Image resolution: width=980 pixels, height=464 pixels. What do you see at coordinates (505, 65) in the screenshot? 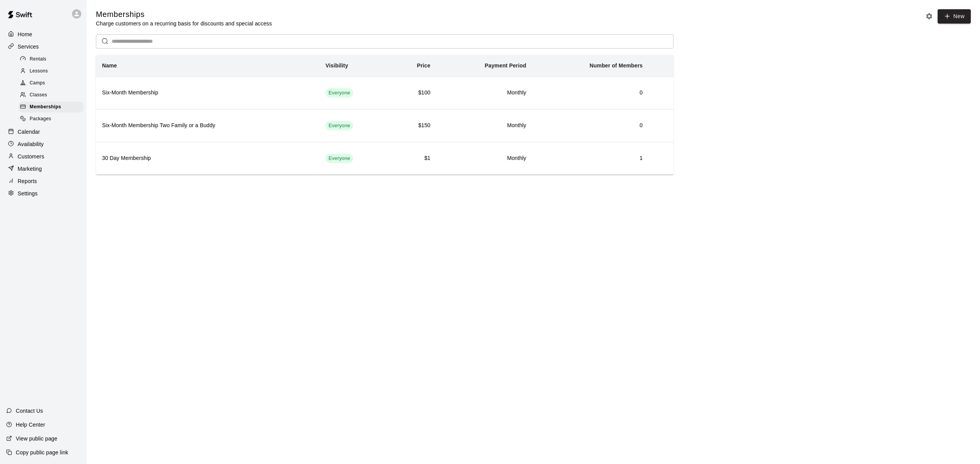
I see `b: Payment Period` at bounding box center [505, 65].